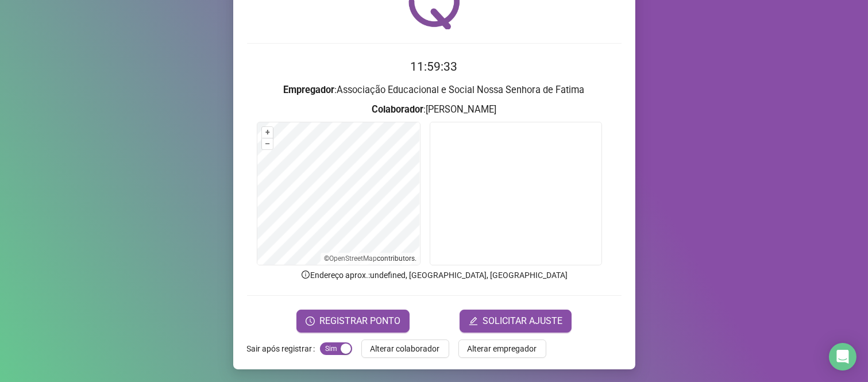 Image resolution: width=868 pixels, height=382 pixels. What do you see at coordinates (397, 109) in the screenshot?
I see `strong: Colaborador` at bounding box center [397, 109].